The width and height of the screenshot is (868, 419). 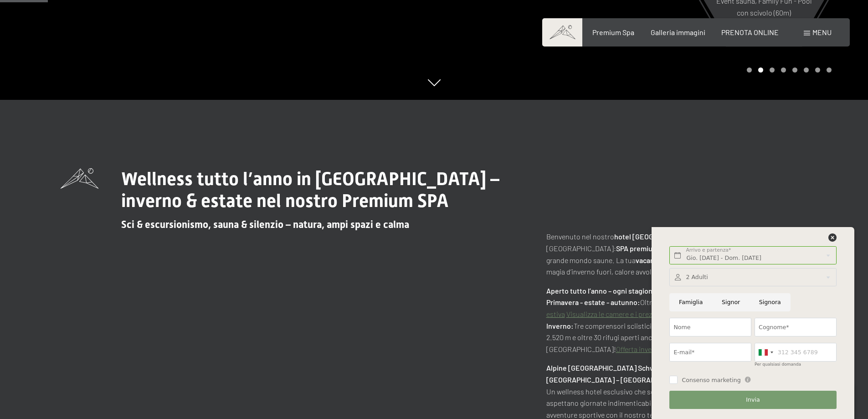 I want to click on div: Carousel Page 2 (Current Slide), so click(x=760, y=70).